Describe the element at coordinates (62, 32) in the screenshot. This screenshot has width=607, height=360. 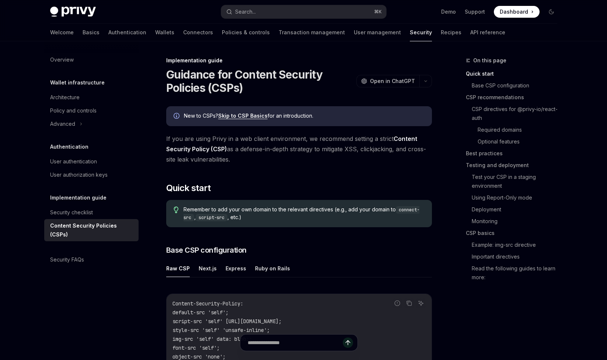
I see `a: Welcome` at that location.